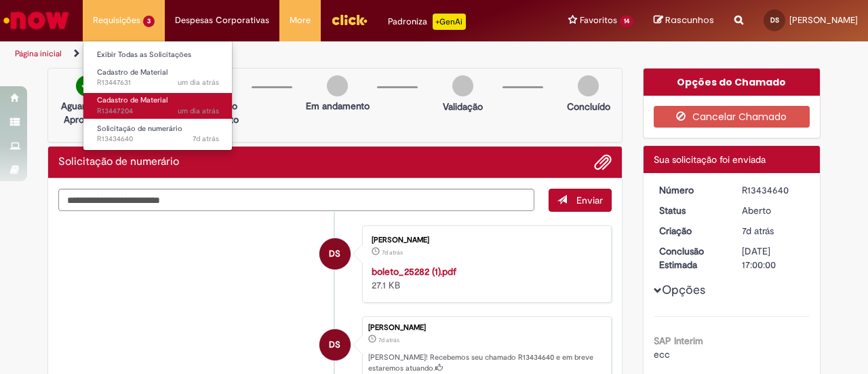 The width and height of the screenshot is (868, 374). Describe the element at coordinates (732, 82) in the screenshot. I see `div: Opções do Chamado` at that location.